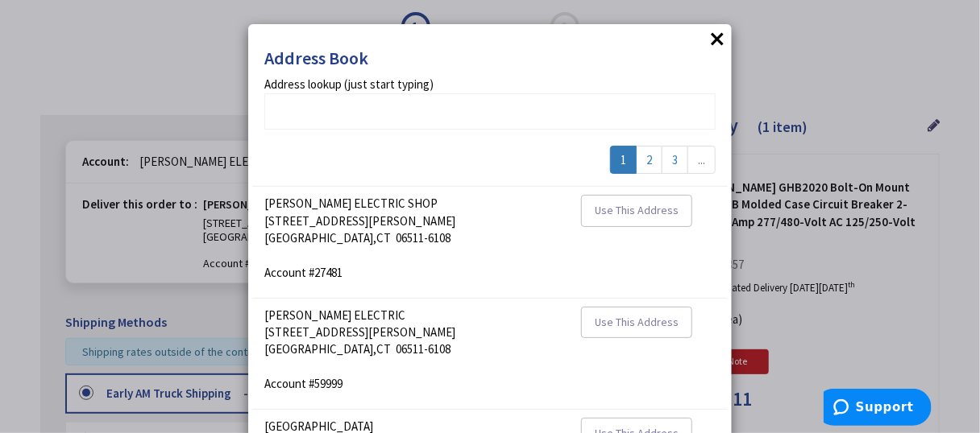  I want to click on a: 1, so click(623, 159).